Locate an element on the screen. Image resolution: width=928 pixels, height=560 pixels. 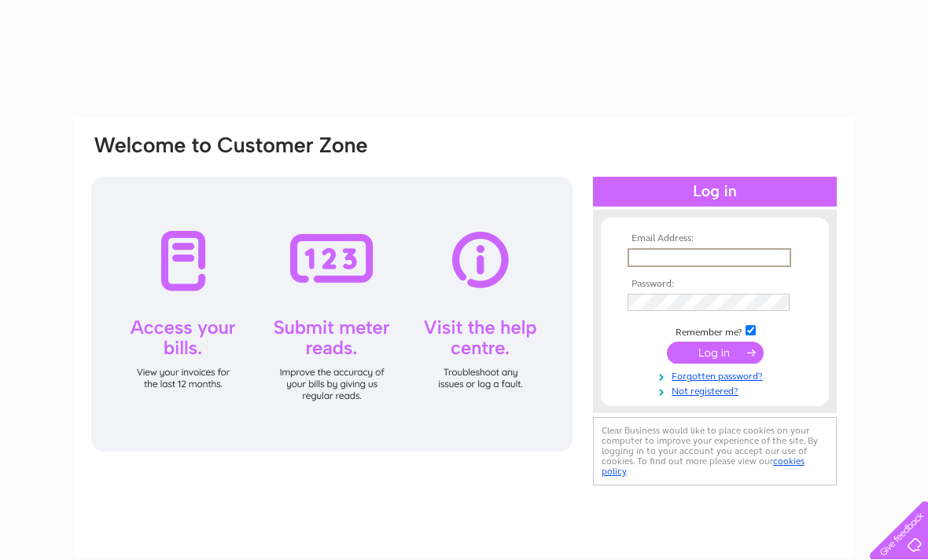
td: Remember me? is located at coordinates (715, 331).